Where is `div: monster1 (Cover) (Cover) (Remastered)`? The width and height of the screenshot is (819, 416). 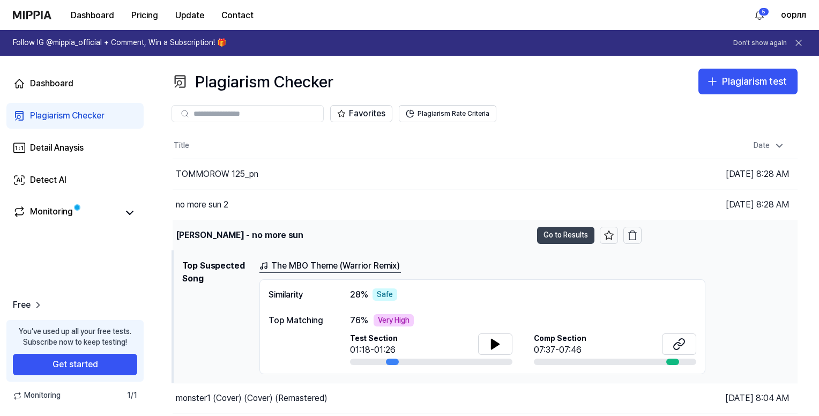 div: monster1 (Cover) (Cover) (Remastered) is located at coordinates (252, 398).